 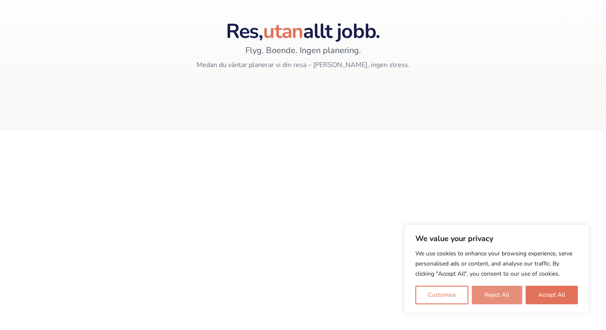 What do you see at coordinates (497, 264) in the screenshot?
I see `p: We use cookies to enhance your browsing experience, serve personalised ads or content, and analys...` at bounding box center [497, 264].